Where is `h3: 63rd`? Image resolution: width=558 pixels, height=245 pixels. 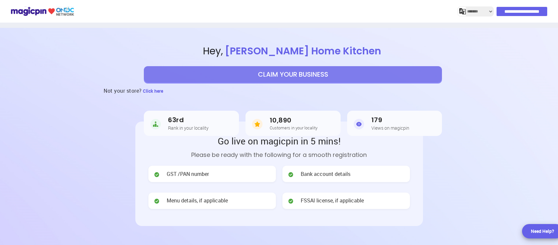
h3: 63rd is located at coordinates (188, 120).